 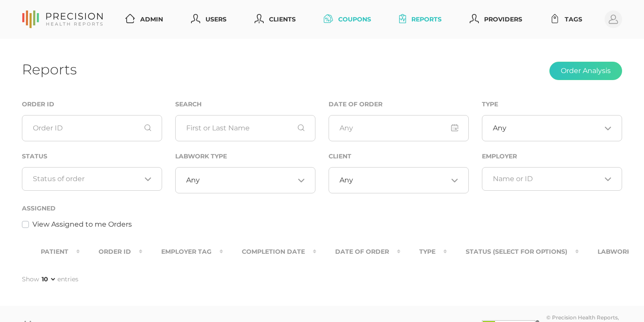 I want to click on label: View Assigned to me Orders, so click(x=82, y=224).